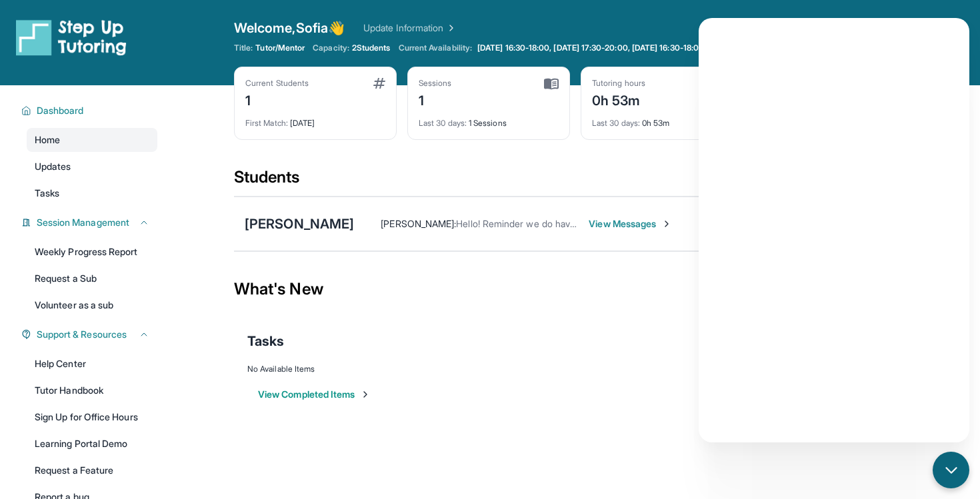 The image size is (980, 499). I want to click on a: Sign Up for Office Hours, so click(92, 417).